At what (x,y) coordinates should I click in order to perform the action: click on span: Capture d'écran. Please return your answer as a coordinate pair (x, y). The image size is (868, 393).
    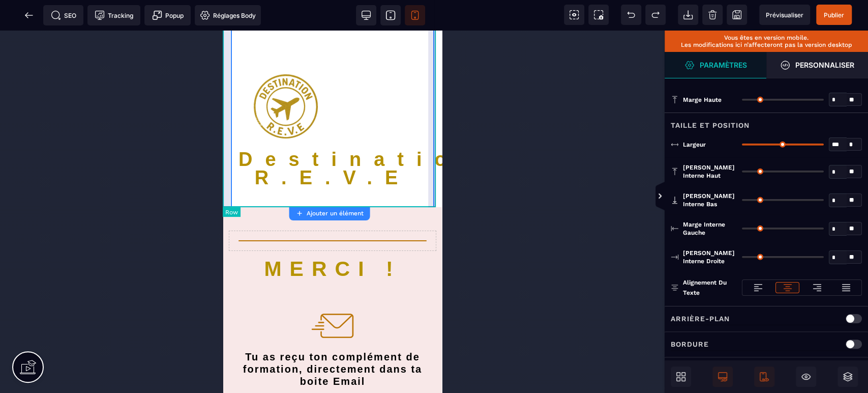
    Looking at the image, I should click on (599, 15).